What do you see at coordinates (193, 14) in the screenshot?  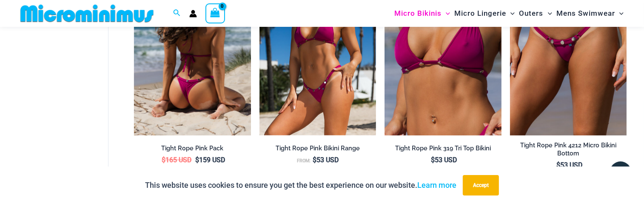 I see `a: Account icon link` at bounding box center [193, 14].